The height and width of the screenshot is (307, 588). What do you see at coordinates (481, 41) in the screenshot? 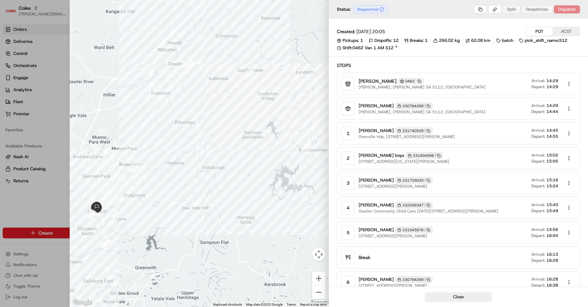
I see `span: 62.08 km` at bounding box center [481, 41].